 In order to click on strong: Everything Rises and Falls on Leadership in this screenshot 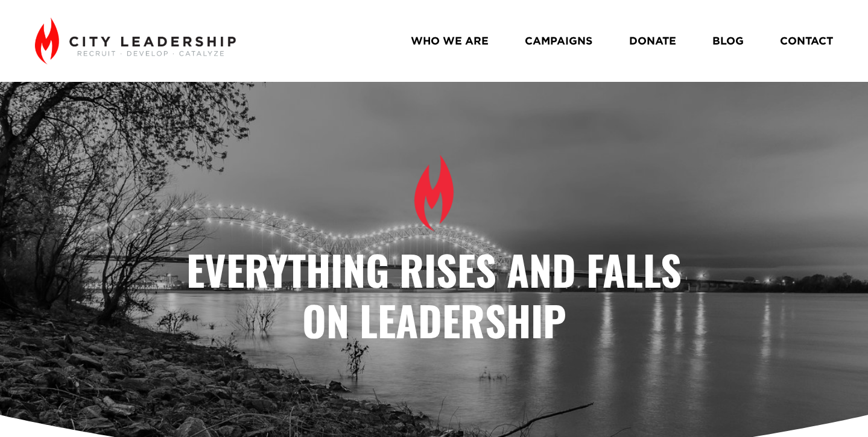, I will do `click(439, 294)`.